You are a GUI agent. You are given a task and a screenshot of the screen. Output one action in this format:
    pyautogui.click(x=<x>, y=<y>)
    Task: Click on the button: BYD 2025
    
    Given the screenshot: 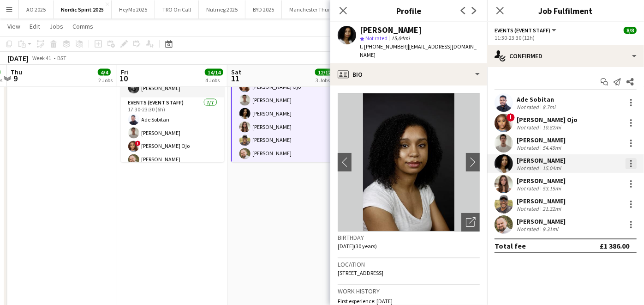 What is the action you would take?
    pyautogui.click(x=264, y=9)
    